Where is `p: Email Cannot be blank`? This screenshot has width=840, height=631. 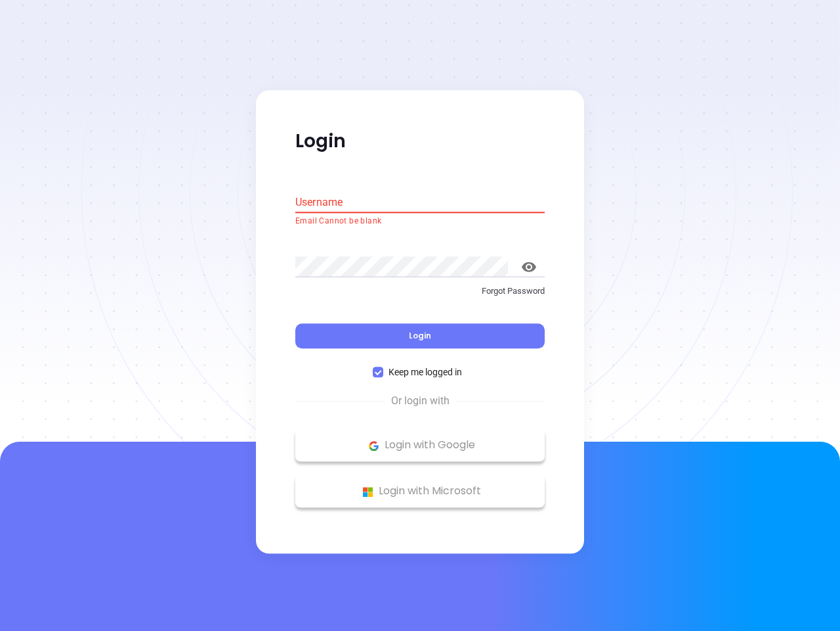
p: Email Cannot be blank is located at coordinates (420, 221).